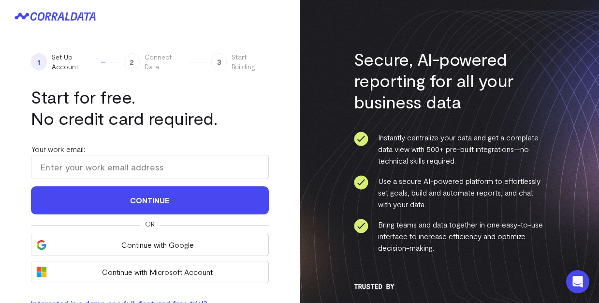 Image resolution: width=599 pixels, height=303 pixels. What do you see at coordinates (578, 281) in the screenshot?
I see `div: Open Intercom Messenger` at bounding box center [578, 281].